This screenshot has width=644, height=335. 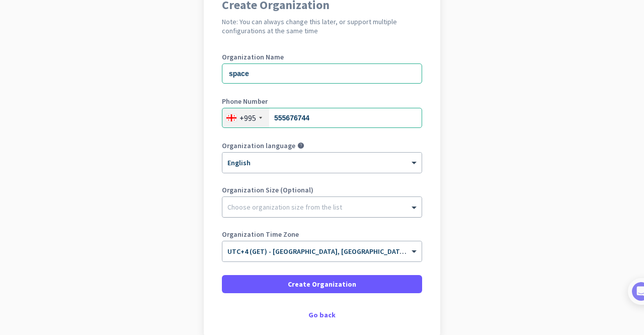 I want to click on i: help, so click(x=301, y=145).